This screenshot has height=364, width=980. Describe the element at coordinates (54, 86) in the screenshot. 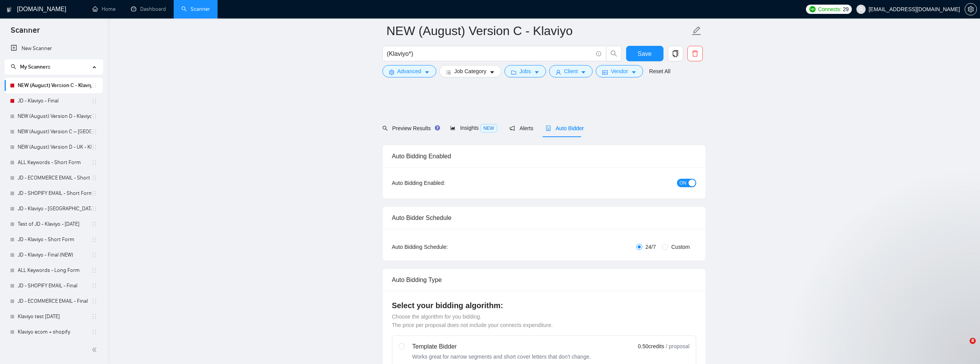

I see `li: NEW (August) Version C - Klaviyo` at that location.